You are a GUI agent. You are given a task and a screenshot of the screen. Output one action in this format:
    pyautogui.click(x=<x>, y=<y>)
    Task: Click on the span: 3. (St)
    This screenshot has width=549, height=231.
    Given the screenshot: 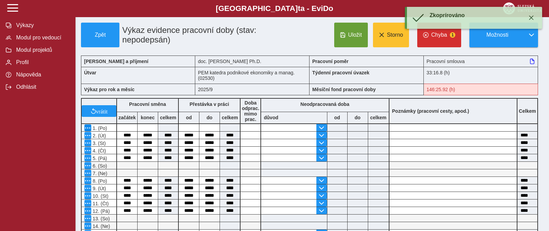 What is the action you would take?
    pyautogui.click(x=99, y=143)
    